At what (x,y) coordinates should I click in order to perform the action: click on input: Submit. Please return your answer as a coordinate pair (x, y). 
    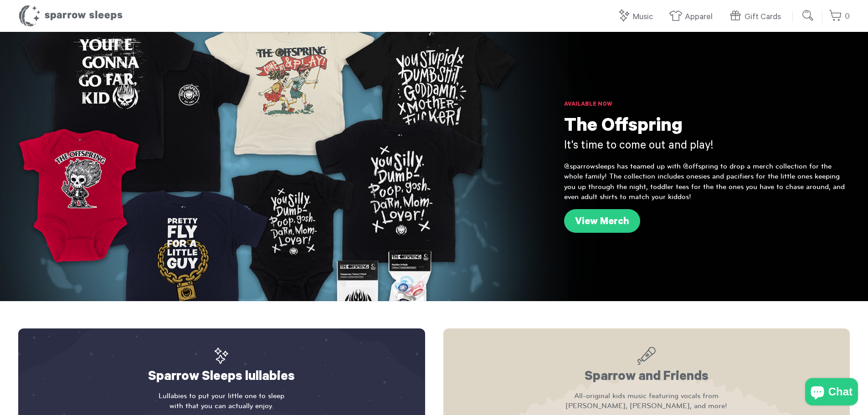
    Looking at the image, I should click on (808, 16).